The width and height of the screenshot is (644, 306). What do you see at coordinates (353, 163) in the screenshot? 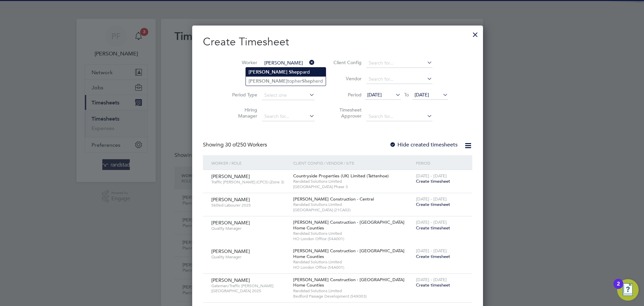
I see `div: Client Config / Vendor / Site` at bounding box center [353, 163].